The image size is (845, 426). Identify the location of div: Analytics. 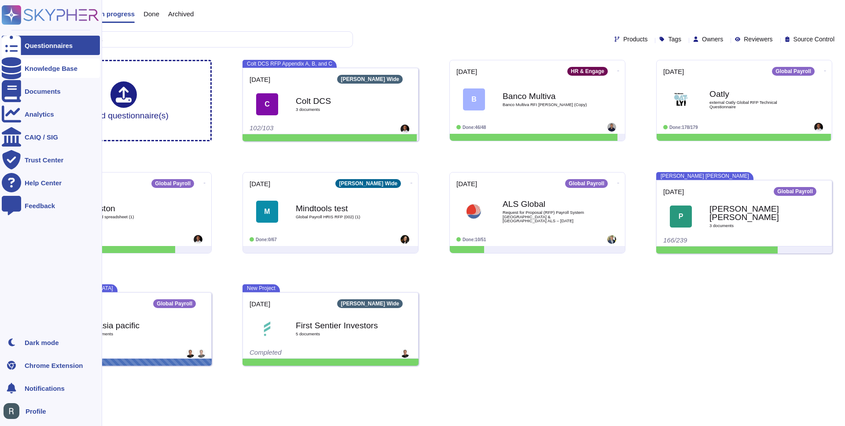
(39, 114).